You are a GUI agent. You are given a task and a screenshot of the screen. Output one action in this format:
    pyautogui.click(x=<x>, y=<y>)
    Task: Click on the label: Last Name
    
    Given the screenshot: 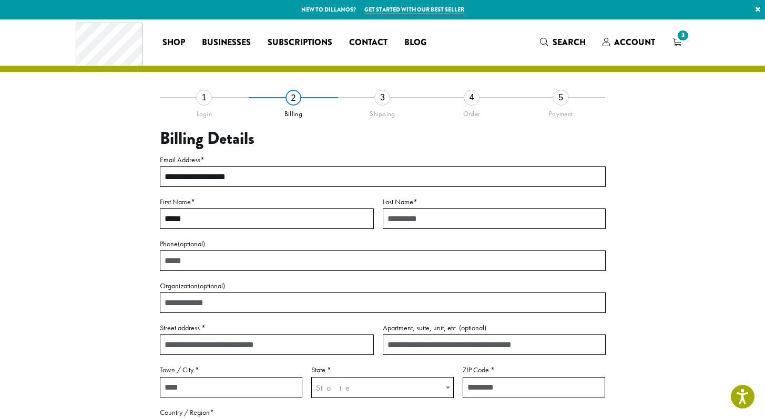 What is the action you would take?
    pyautogui.click(x=494, y=202)
    